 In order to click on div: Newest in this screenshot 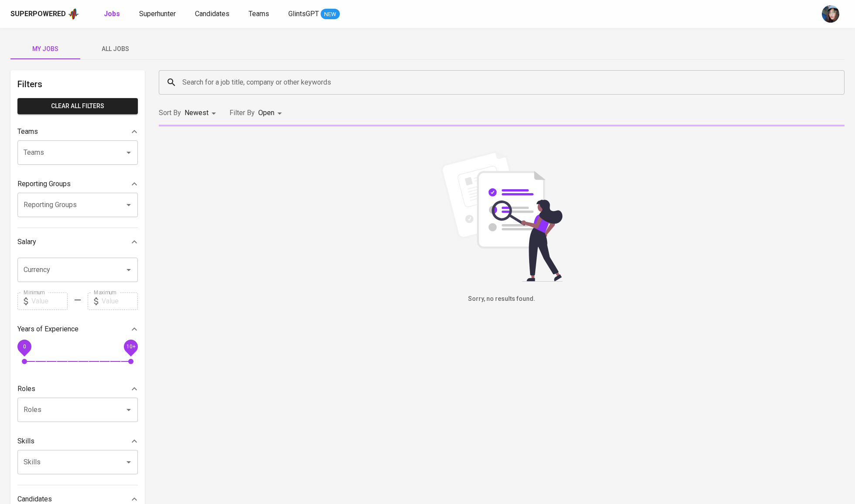, I will do `click(202, 113)`.